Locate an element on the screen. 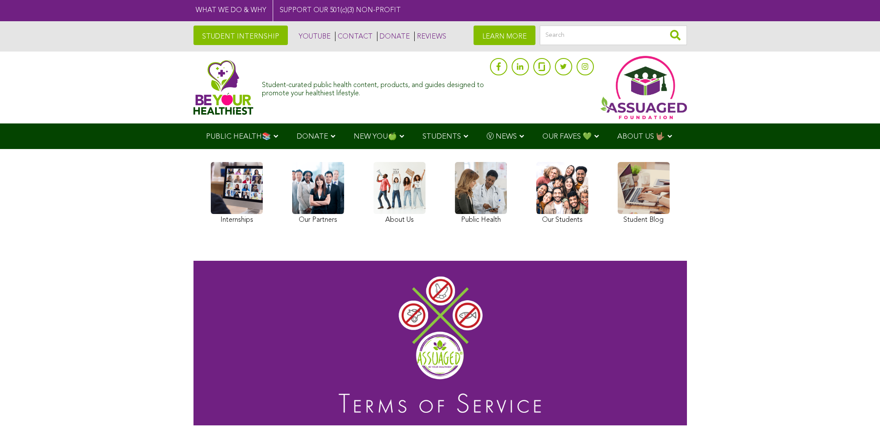 The width and height of the screenshot is (880, 444). a: LEARN MORE is located at coordinates (504, 35).